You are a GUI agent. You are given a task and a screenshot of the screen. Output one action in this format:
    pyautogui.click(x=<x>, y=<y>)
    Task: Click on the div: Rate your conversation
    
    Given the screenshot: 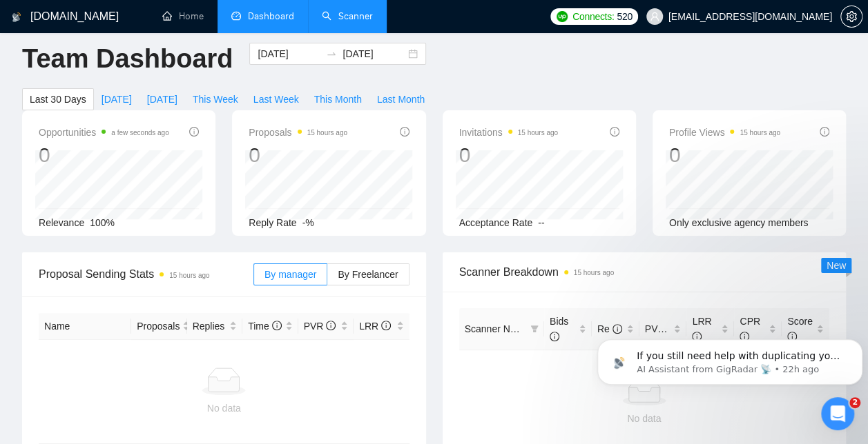 What is the action you would take?
    pyautogui.click(x=108, y=71)
    